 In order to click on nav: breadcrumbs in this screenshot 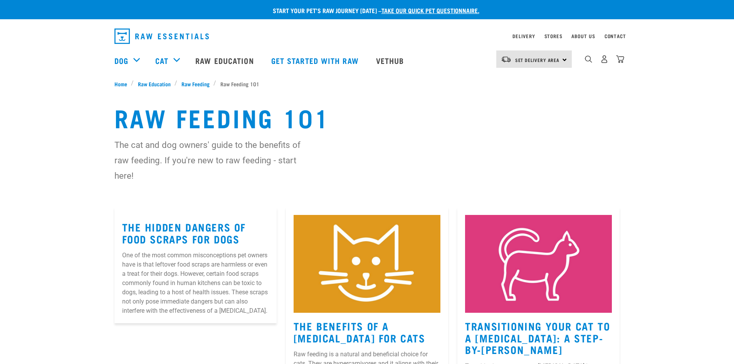, I will do `click(367, 84)`.